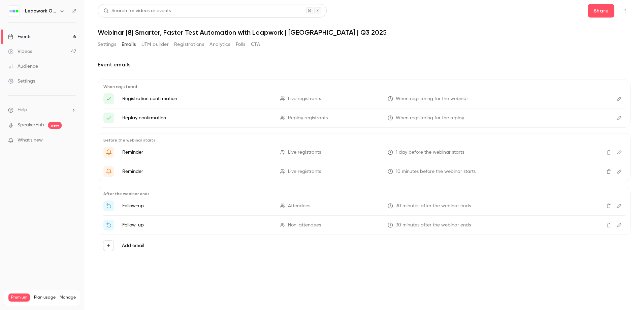 This screenshot has height=310, width=644. What do you see at coordinates (41, 11) in the screenshot?
I see `h6: Leapwork Online Event` at bounding box center [41, 11].